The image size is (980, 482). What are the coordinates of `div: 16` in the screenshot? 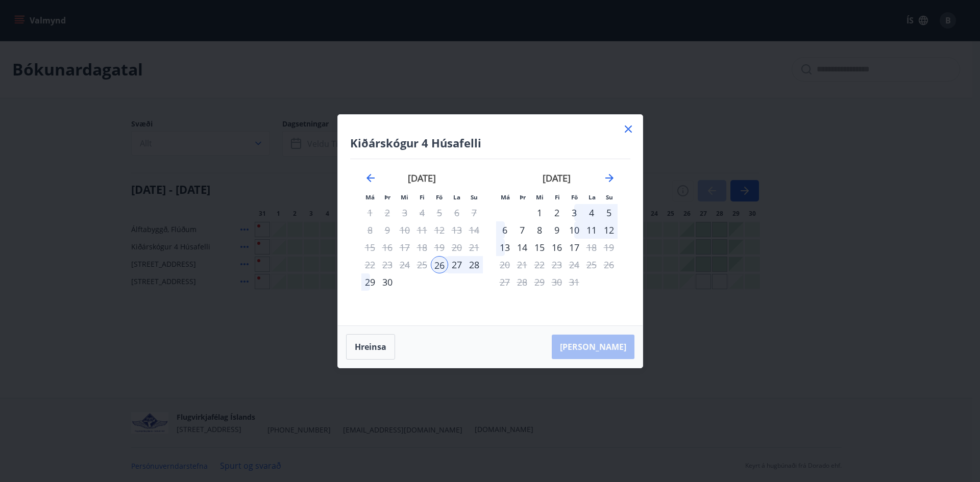 It's located at (557, 247).